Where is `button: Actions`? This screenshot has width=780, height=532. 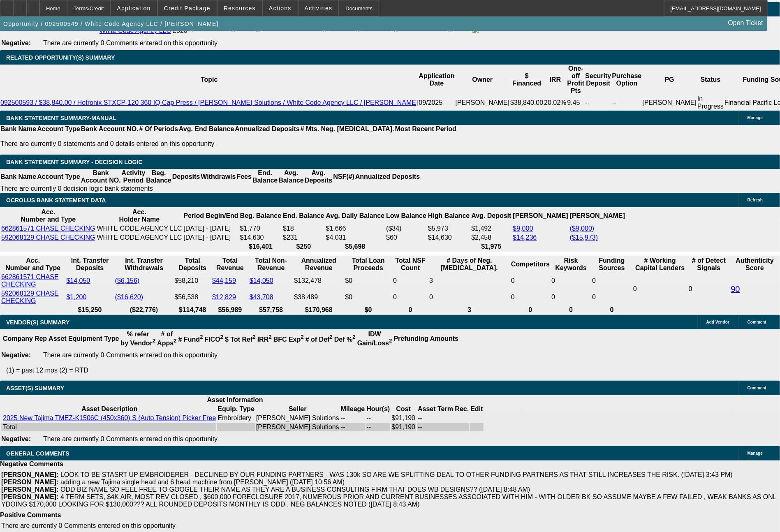
button: Actions is located at coordinates (280, 8).